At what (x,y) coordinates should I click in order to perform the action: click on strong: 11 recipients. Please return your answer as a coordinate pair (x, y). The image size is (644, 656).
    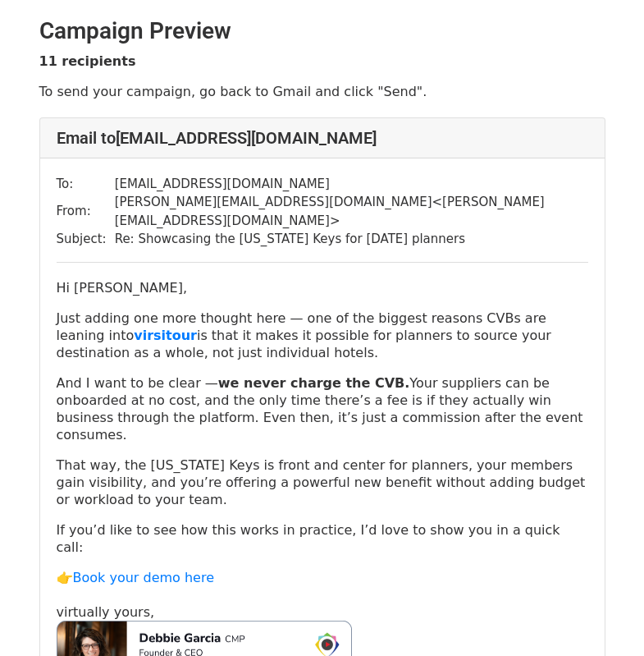
    Looking at the image, I should click on (87, 61).